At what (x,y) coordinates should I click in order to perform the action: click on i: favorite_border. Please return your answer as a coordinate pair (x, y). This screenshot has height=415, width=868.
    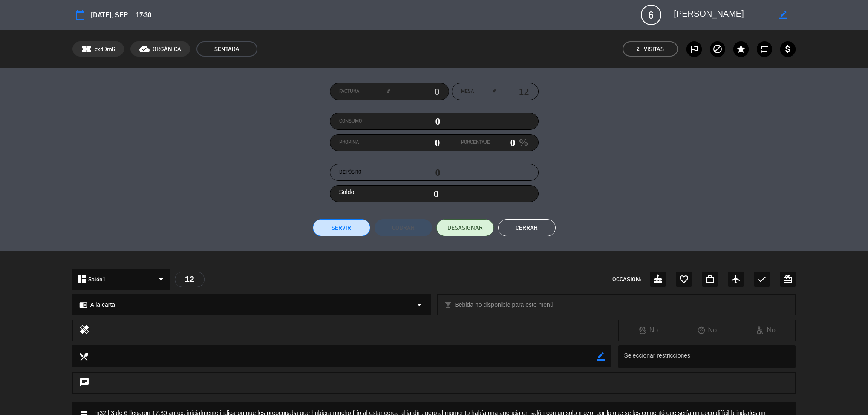
    Looking at the image, I should click on (684, 280).